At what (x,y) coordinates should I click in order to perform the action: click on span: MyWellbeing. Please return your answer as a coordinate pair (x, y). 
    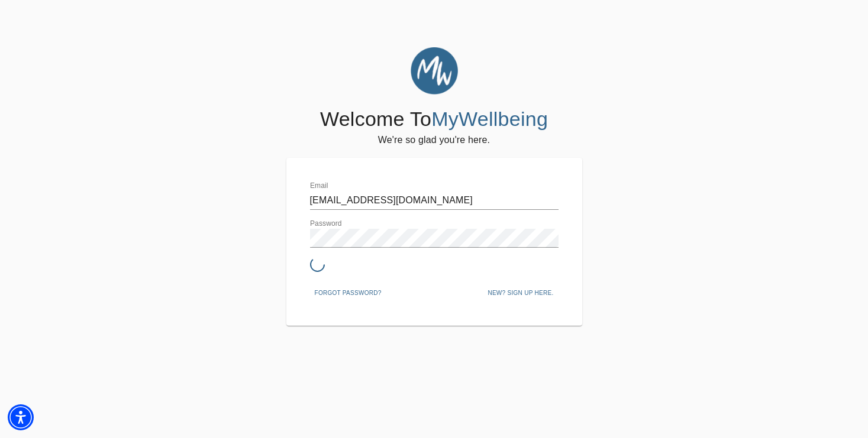
    Looking at the image, I should click on (489, 119).